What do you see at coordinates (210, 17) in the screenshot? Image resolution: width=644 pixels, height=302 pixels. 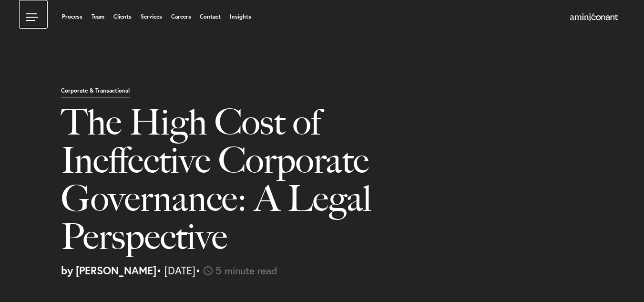 I see `a: Contact` at bounding box center [210, 17].